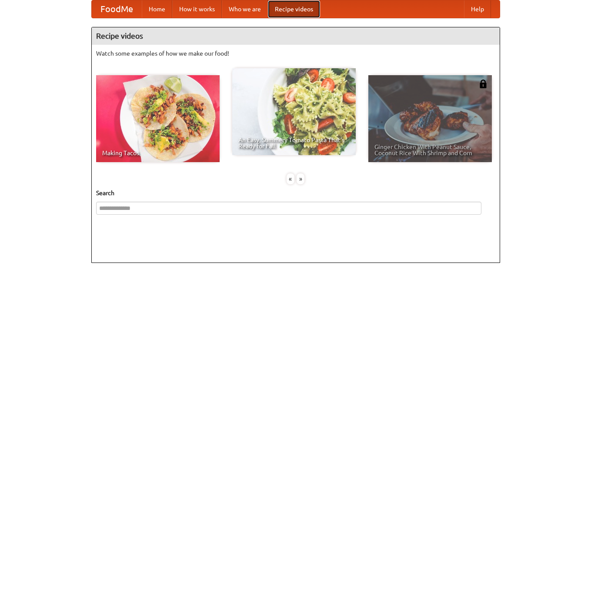 The height and width of the screenshot is (615, 591). What do you see at coordinates (296, 53) in the screenshot?
I see `p: Watch some examples of how we make our food!` at bounding box center [296, 53].